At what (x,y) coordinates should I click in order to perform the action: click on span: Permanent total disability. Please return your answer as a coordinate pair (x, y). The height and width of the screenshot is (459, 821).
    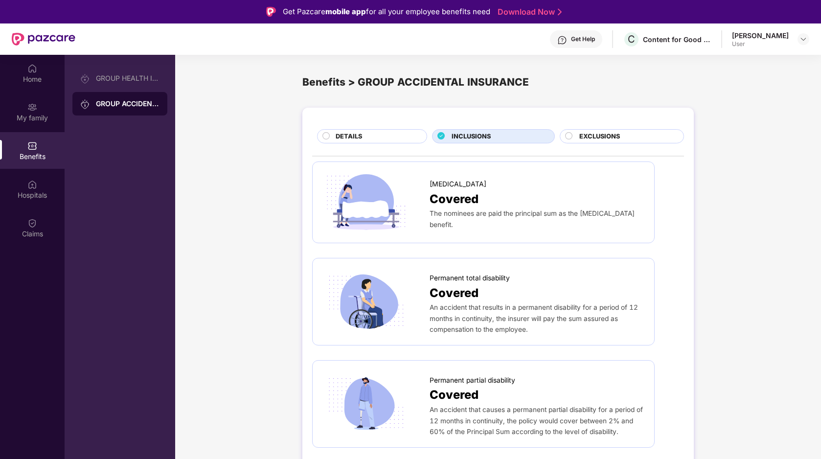
    Looking at the image, I should click on (469, 278).